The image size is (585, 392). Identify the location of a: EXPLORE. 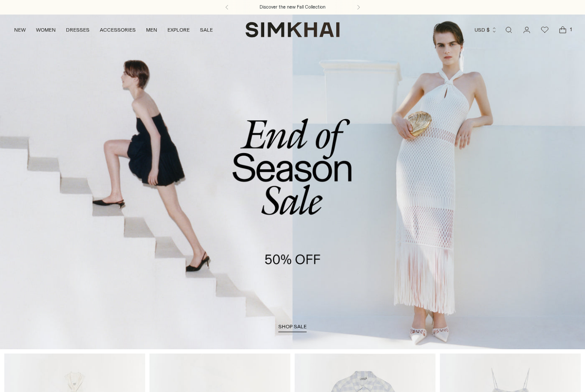
(178, 30).